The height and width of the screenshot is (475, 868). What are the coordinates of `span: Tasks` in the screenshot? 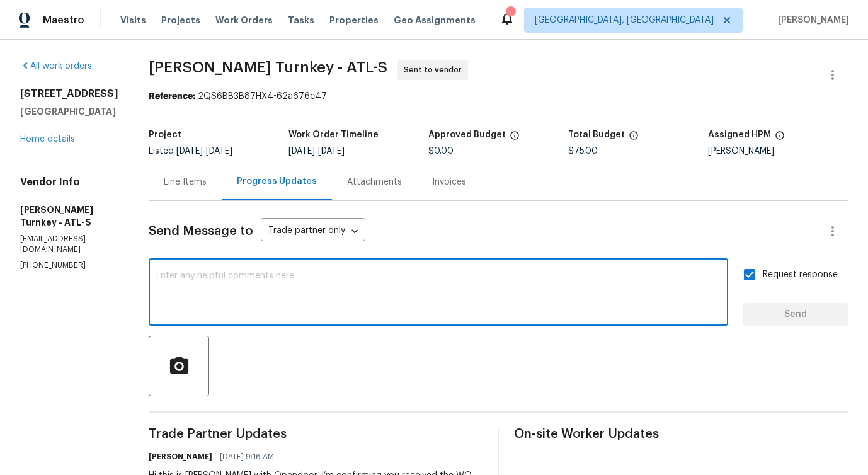 It's located at (301, 20).